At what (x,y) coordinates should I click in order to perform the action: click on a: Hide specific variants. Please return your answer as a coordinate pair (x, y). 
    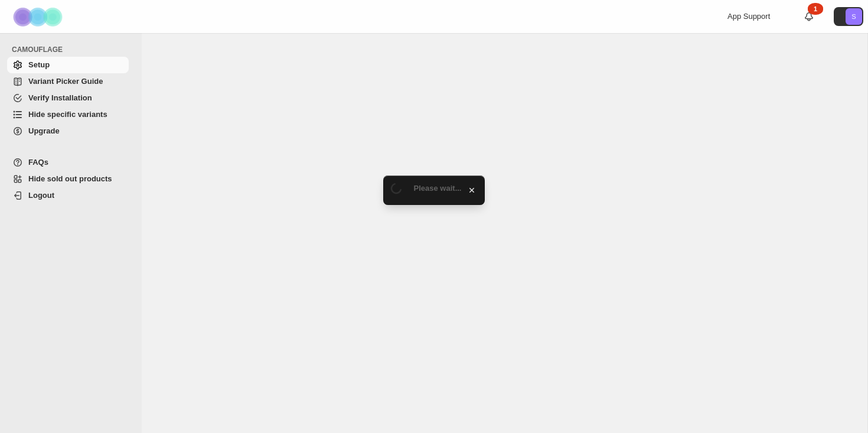
    Looking at the image, I should click on (68, 115).